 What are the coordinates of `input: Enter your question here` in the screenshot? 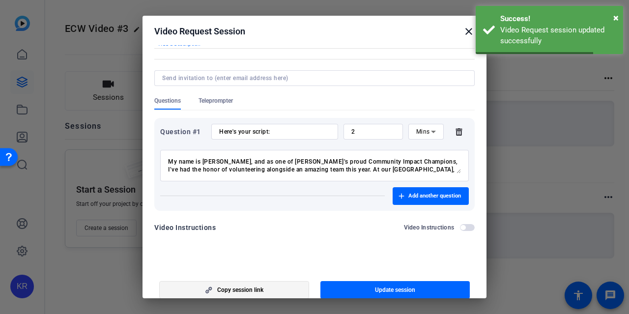 It's located at (275, 132).